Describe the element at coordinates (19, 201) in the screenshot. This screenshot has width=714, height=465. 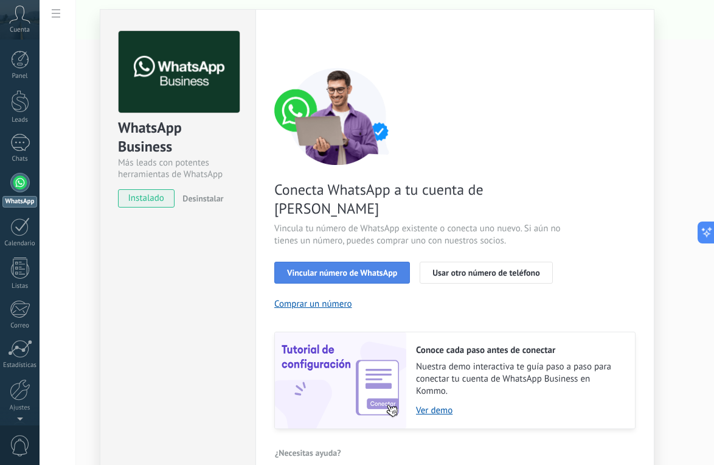
I see `div: WhatsApp` at that location.